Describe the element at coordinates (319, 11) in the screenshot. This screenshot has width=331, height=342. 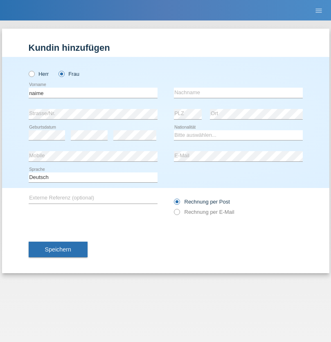
I see `i: menu` at that location.